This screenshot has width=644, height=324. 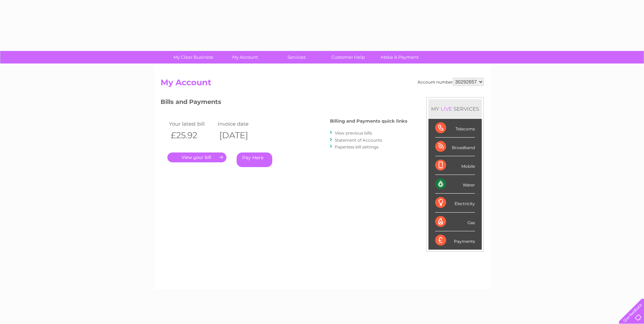 I want to click on a: My Account, so click(x=245, y=57).